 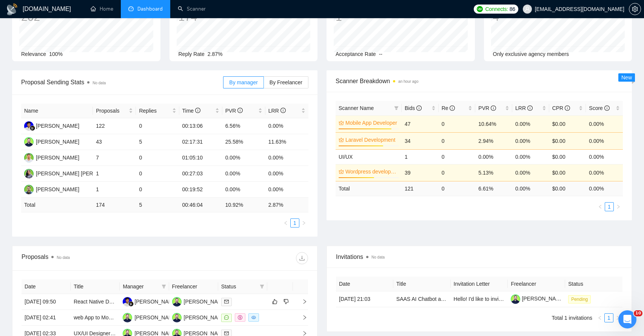 What do you see at coordinates (234, 111) in the screenshot?
I see `span: PVR` at bounding box center [234, 111].